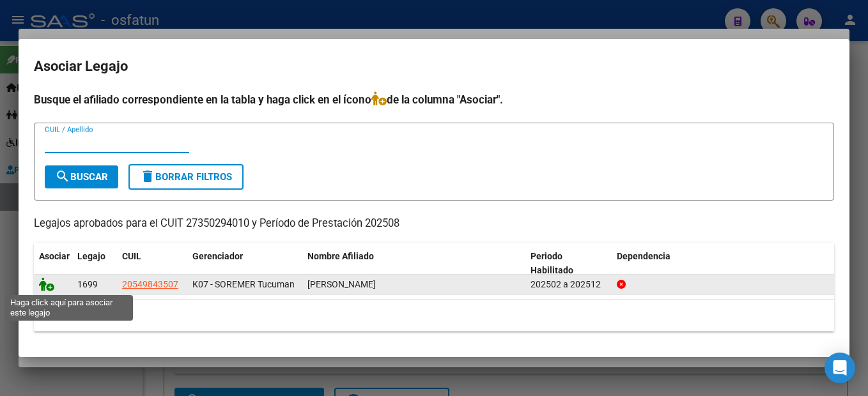  What do you see at coordinates (95, 264) in the screenshot?
I see `datatable-header-cell: Legajo` at bounding box center [95, 264].